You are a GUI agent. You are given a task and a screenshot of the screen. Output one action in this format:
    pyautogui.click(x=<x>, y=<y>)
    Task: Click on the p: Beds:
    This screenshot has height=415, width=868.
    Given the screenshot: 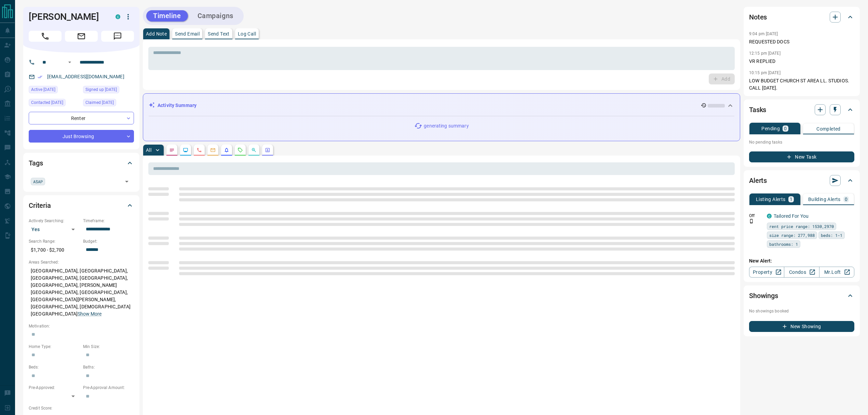 What is the action you would take?
    pyautogui.click(x=54, y=367)
    